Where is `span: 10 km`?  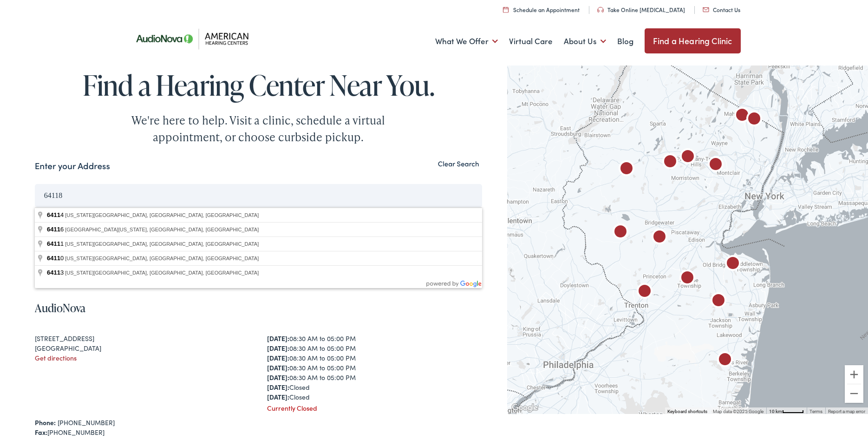 span: 10 km is located at coordinates (776, 411).